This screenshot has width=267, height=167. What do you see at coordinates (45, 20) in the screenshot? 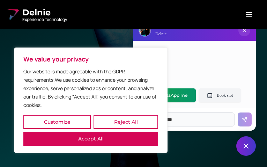
I see `span: Experience Technology` at bounding box center [45, 20].